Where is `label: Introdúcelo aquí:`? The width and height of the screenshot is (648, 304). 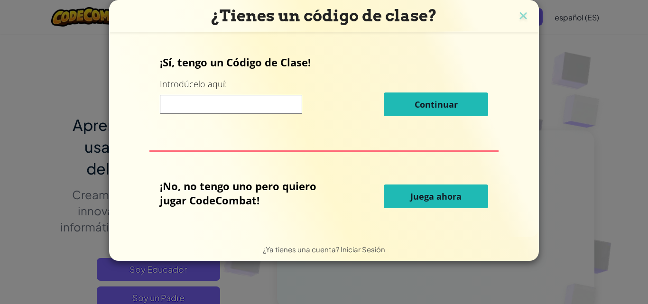 label: Introdúcelo aquí: is located at coordinates (193, 84).